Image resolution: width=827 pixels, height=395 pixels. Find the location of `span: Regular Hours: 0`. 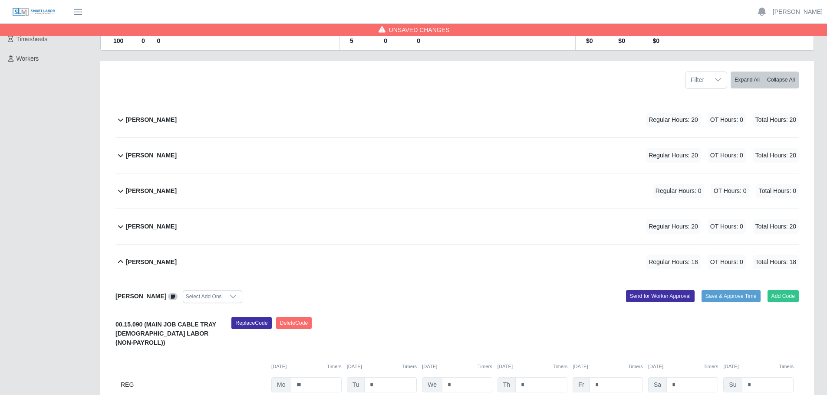

span: Regular Hours: 0 is located at coordinates (679, 191).